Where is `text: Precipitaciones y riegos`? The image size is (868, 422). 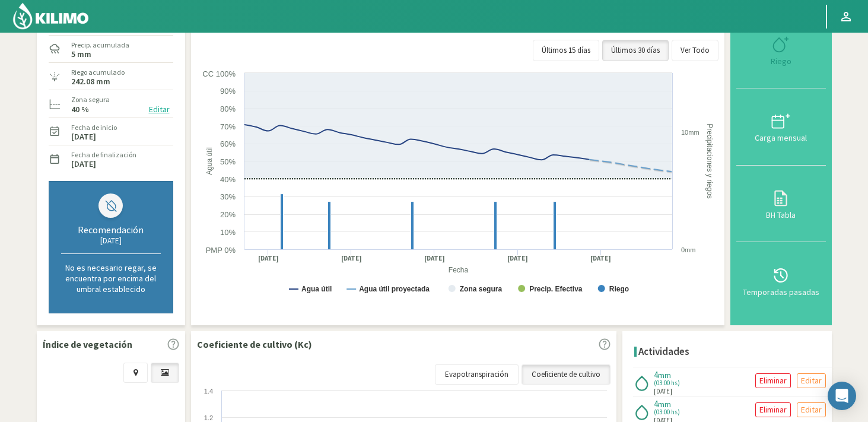
text: Precipitaciones y riegos is located at coordinates (710, 161).